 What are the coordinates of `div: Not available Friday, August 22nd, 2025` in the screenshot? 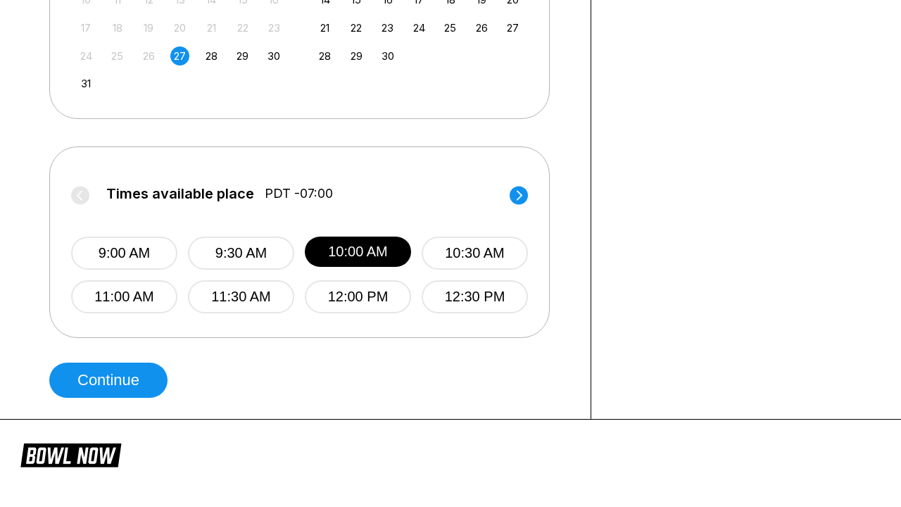 It's located at (242, 27).